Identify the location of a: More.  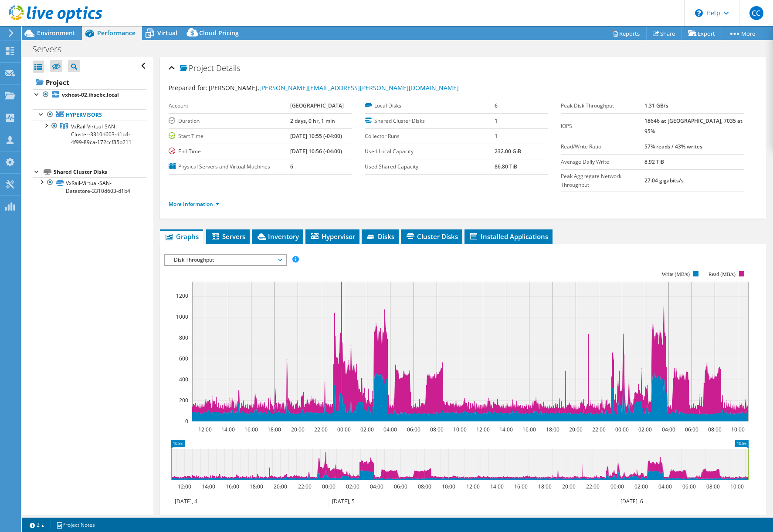
(742, 33).